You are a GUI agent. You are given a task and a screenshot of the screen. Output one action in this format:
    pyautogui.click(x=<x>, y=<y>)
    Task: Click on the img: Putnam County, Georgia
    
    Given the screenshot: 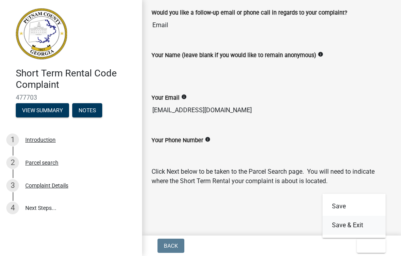 What is the action you would take?
    pyautogui.click(x=41, y=34)
    